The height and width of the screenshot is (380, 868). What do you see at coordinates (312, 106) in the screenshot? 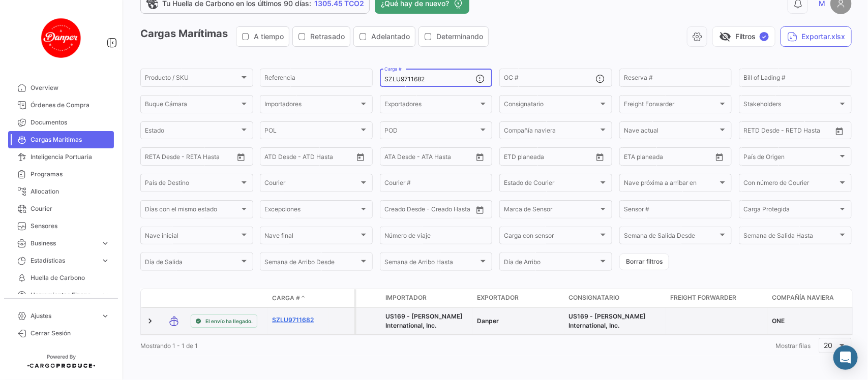
I see `span: Importadores` at bounding box center [312, 106].